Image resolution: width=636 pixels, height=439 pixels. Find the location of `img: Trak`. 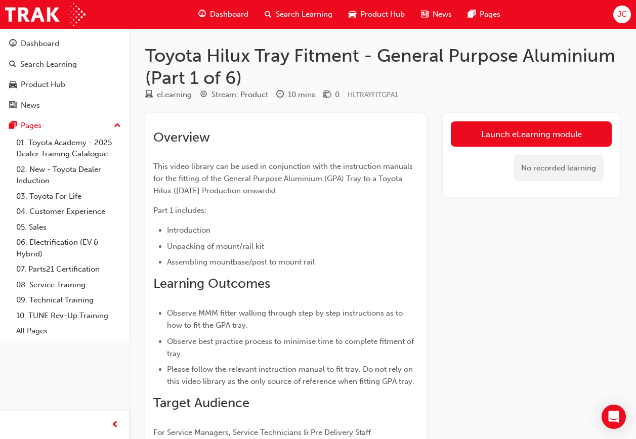

img: Trak is located at coordinates (45, 14).